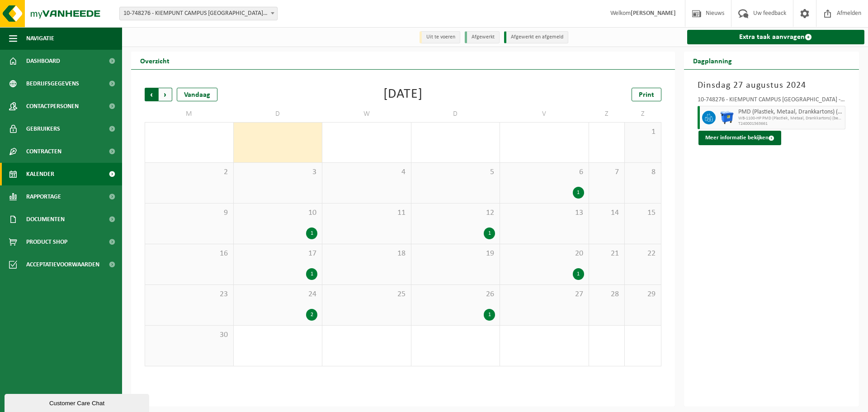  What do you see at coordinates (52, 106) in the screenshot?
I see `span: Contactpersonen` at bounding box center [52, 106].